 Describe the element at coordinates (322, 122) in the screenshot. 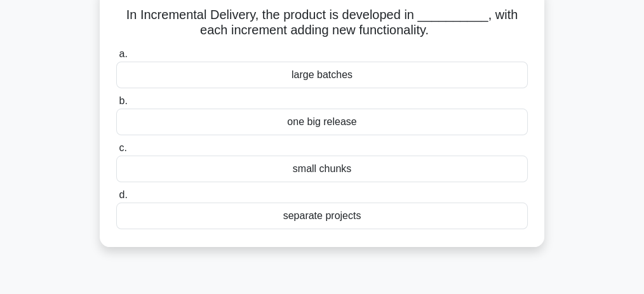

I see `div: one big release` at that location.